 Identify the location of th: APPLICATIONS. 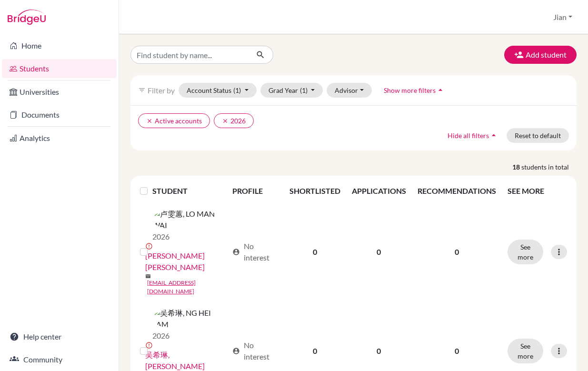
(379, 191).